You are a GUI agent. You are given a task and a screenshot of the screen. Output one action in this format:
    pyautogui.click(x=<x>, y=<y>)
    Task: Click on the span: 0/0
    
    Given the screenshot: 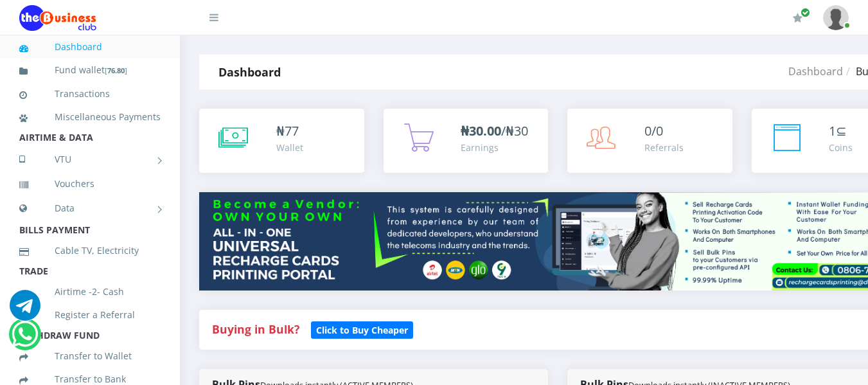 What is the action you would take?
    pyautogui.click(x=653, y=130)
    